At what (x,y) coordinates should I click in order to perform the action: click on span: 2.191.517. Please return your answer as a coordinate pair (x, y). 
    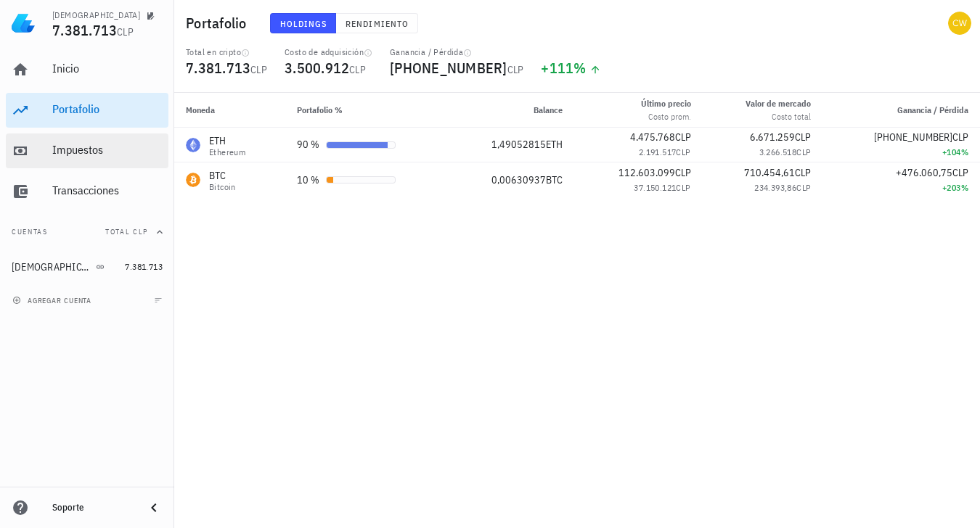
    Looking at the image, I should click on (657, 152).